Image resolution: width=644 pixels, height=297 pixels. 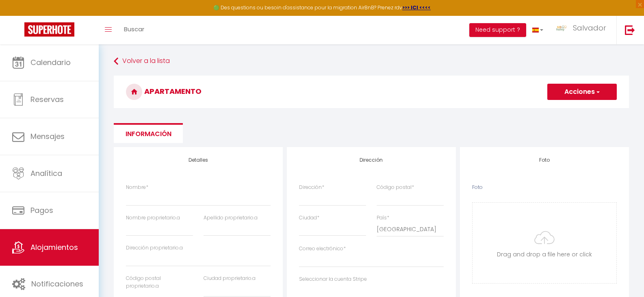 What do you see at coordinates (312, 188) in the screenshot?
I see `label: Dirección` at bounding box center [312, 188].